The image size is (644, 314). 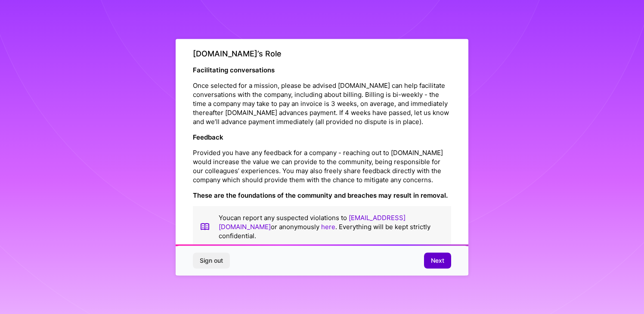 What do you see at coordinates (208, 137) in the screenshot?
I see `strong: Feedback` at bounding box center [208, 137].